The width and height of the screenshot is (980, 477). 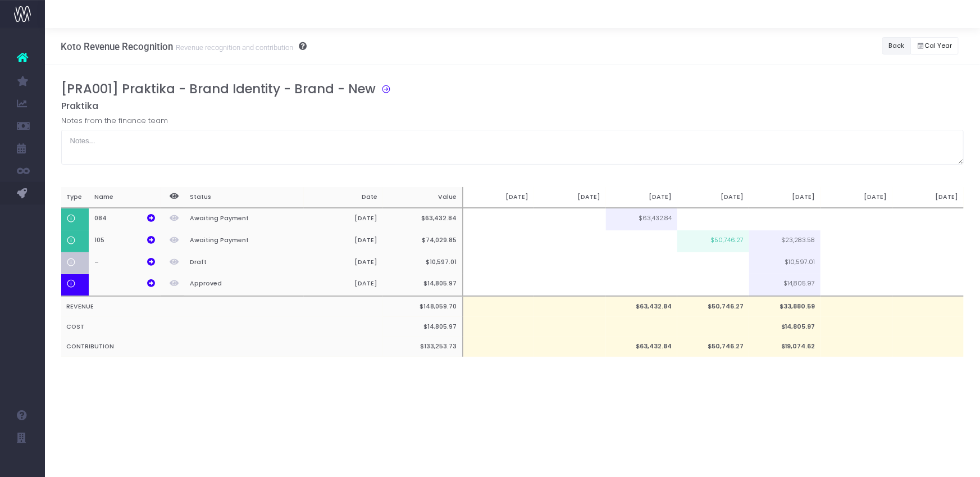 What do you see at coordinates (423, 306) in the screenshot?
I see `th: $148,059.70` at bounding box center [423, 306].